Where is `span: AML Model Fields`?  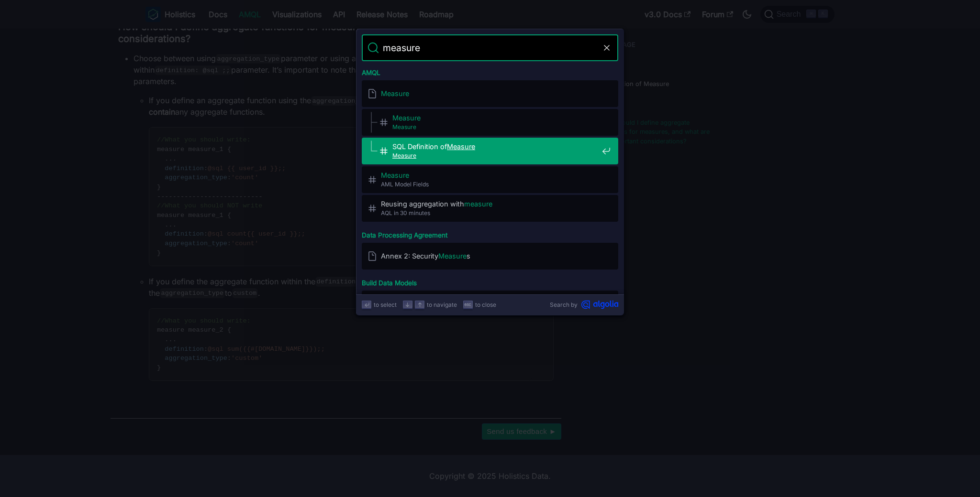
span: AML Model Fields is located at coordinates (490, 184).